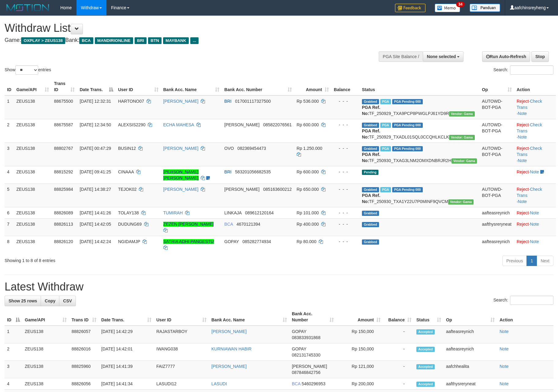 Image resolution: width=558 pixels, height=392 pixels. I want to click on span: OXPLAY > ZEUS138, so click(43, 41).